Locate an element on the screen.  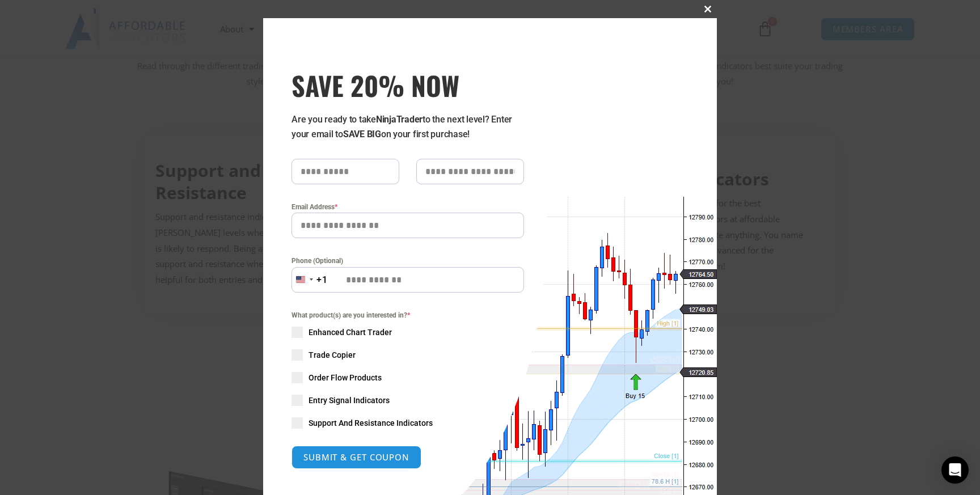
span: What product(s) are you interested in? is located at coordinates (408, 315).